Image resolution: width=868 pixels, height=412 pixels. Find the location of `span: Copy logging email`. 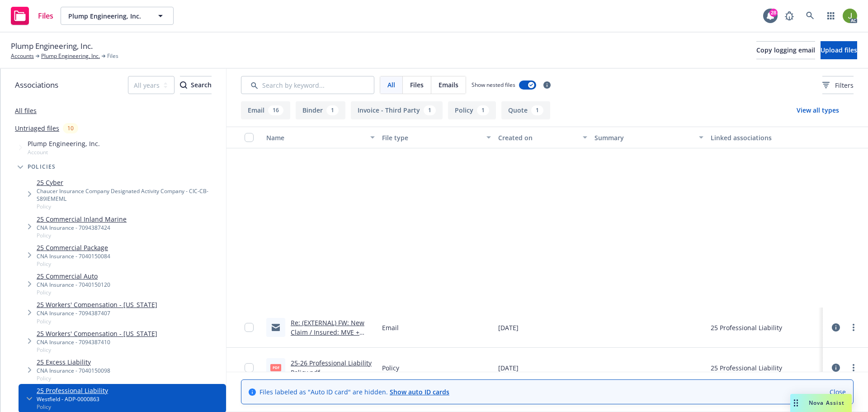

span: Copy logging email is located at coordinates (785, 50).